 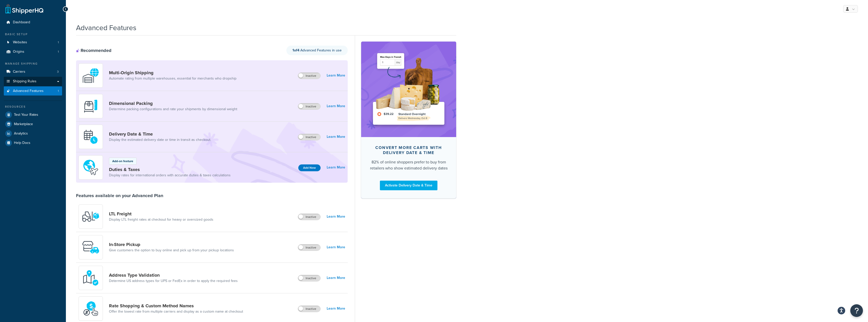 What do you see at coordinates (91, 168) in the screenshot?
I see `img: icon-duo-feat-landed-cost-7136b061.png` at bounding box center [91, 168].